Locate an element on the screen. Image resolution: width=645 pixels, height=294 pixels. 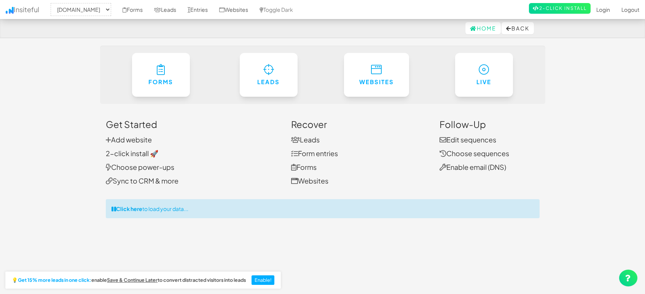
h6: Leads is located at coordinates (269, 82).